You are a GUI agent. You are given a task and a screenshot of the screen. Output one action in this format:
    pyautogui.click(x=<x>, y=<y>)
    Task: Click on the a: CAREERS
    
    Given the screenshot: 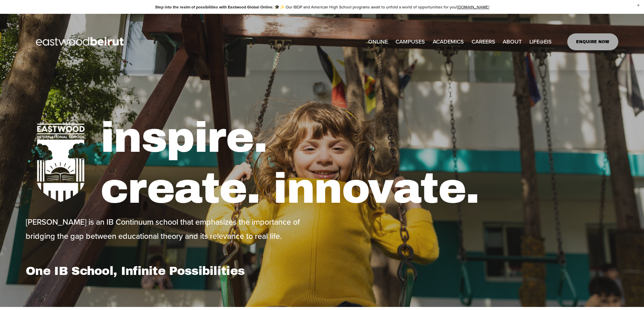 What is the action you would take?
    pyautogui.click(x=483, y=42)
    